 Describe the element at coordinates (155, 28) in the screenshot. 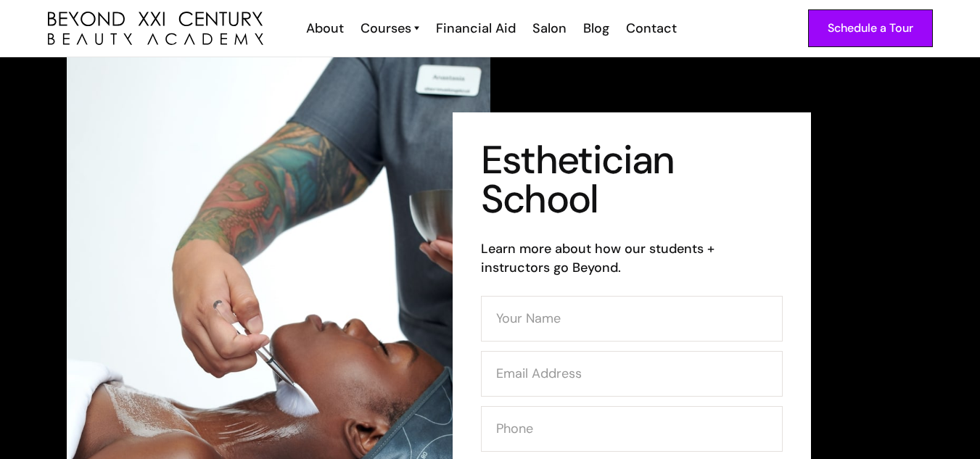

I see `img: beyond 21st century beauty academy logo` at that location.